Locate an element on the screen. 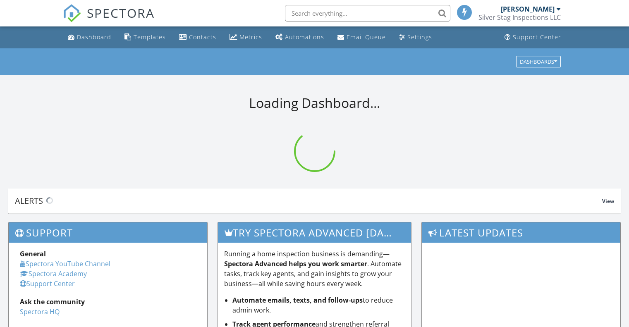 The image size is (629, 327). div: Dashboard is located at coordinates (94, 37).